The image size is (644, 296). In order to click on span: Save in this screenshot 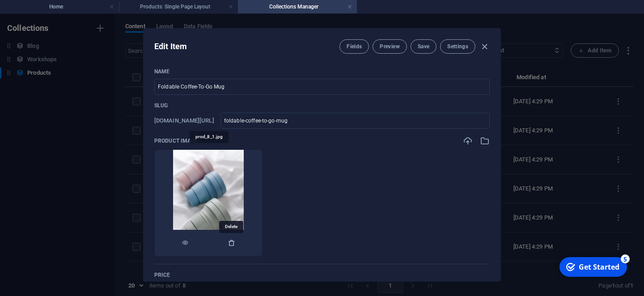, I will do `click(424, 47)`.